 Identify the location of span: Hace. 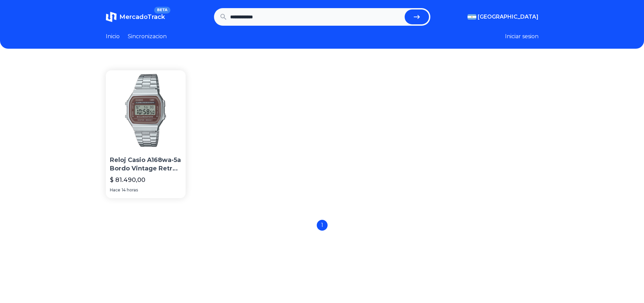
(115, 190).